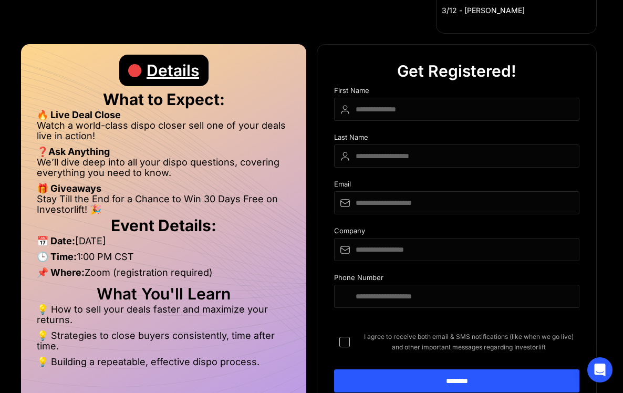 This screenshot has height=393, width=623. Describe the element at coordinates (56, 241) in the screenshot. I see `strong: 📅 Date:` at that location.